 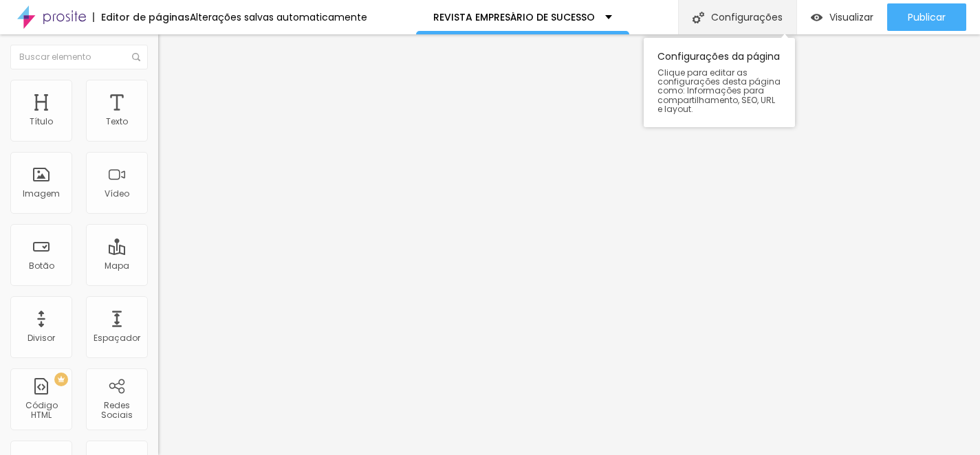 What do you see at coordinates (117, 410) in the screenshot?
I see `font: Redes Sociais` at bounding box center [117, 410].